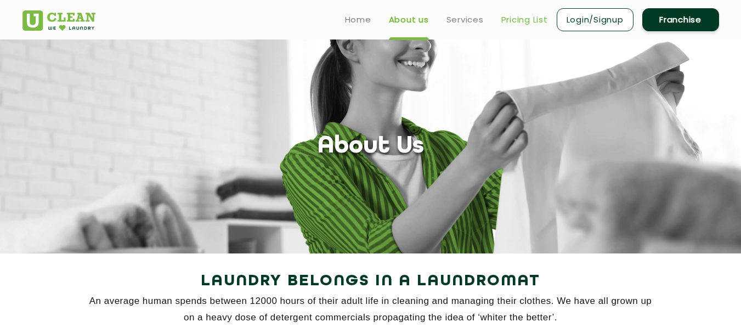  I want to click on h2: Laundry Belongs in a Laundromat, so click(371, 281).